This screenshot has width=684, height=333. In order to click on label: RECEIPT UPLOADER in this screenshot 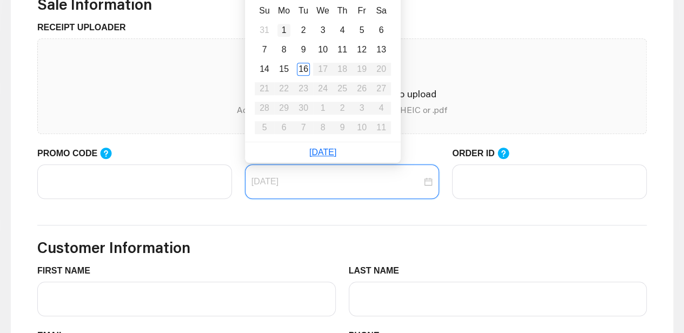, I will do `click(85, 28)`.